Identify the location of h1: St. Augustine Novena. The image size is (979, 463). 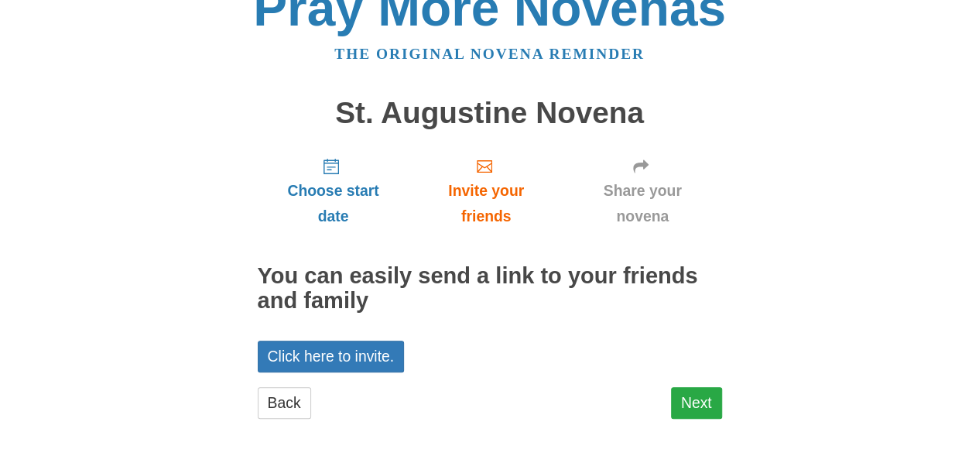
(490, 113).